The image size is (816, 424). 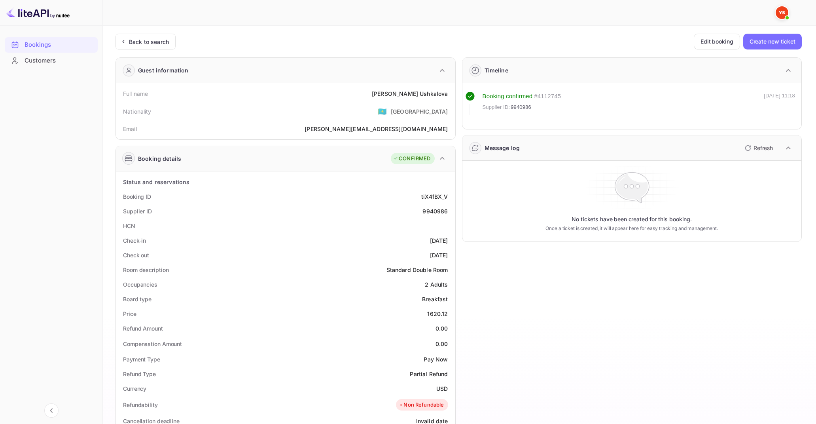 I want to click on a: Bookings, so click(x=51, y=44).